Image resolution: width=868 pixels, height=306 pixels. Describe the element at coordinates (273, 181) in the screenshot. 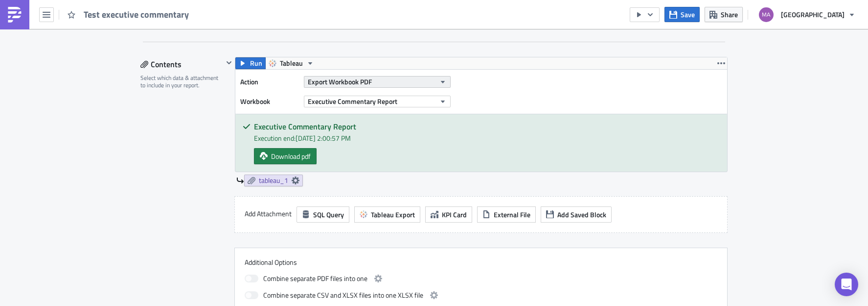

I see `a: tableau_1` at that location.